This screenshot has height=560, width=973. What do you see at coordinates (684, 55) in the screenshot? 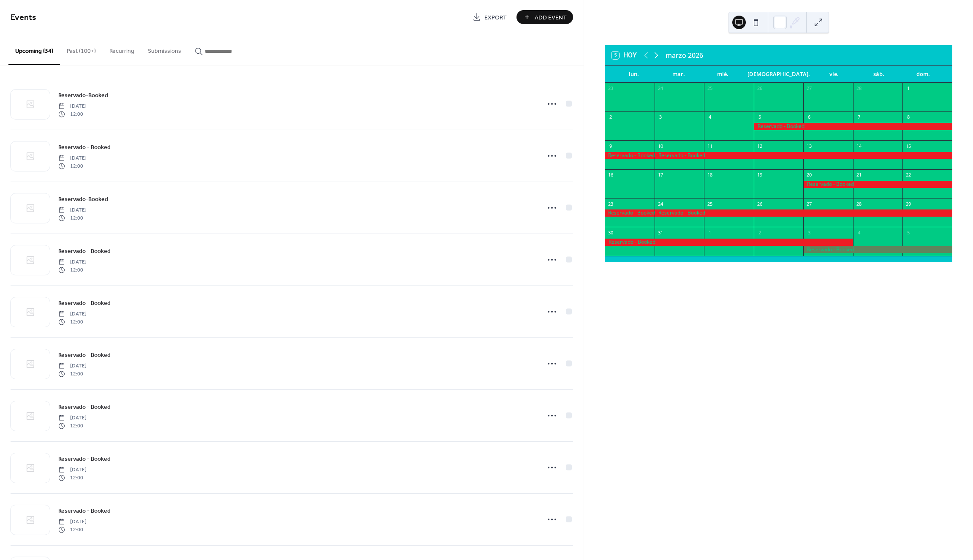
I see `div: marzo 2026` at bounding box center [684, 55].